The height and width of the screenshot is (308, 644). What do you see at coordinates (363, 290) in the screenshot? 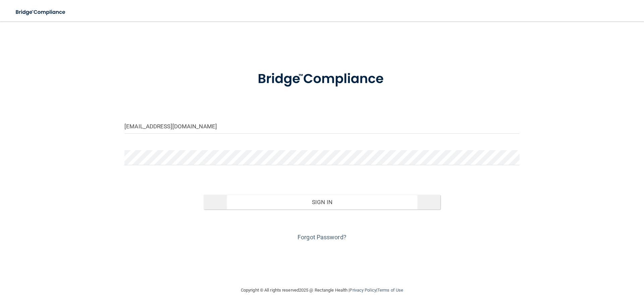
I see `a: Privacy Policy` at bounding box center [363, 290].